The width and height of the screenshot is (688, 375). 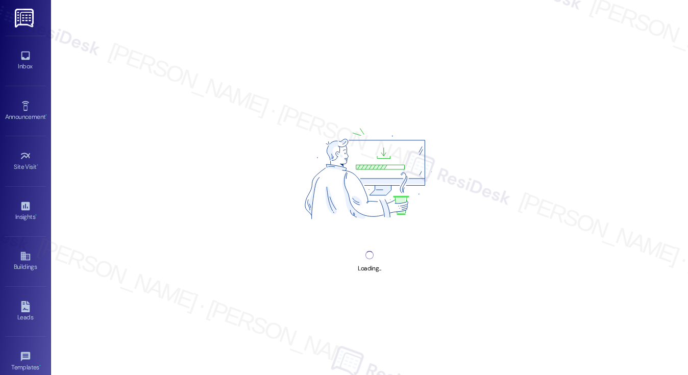 What do you see at coordinates (369, 268) in the screenshot?
I see `div: Loading...` at bounding box center [369, 268].